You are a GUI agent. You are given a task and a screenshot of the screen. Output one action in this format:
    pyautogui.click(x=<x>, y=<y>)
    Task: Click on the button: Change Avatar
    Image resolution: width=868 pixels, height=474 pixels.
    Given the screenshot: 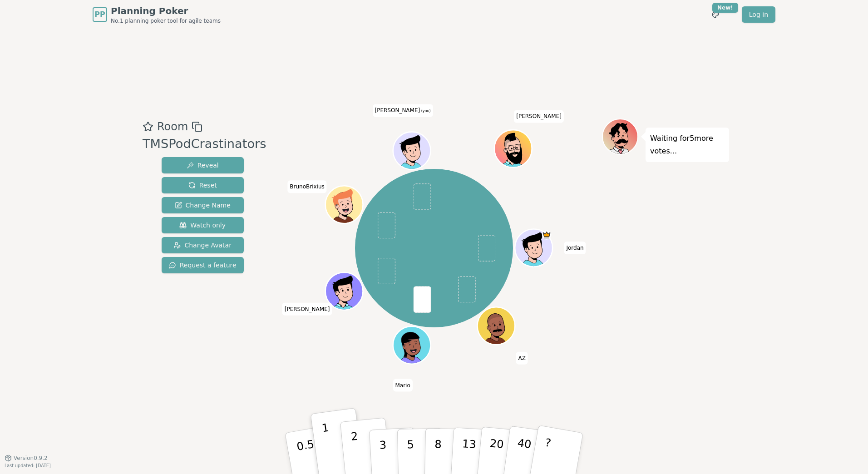 What is the action you would take?
    pyautogui.click(x=202, y=245)
    